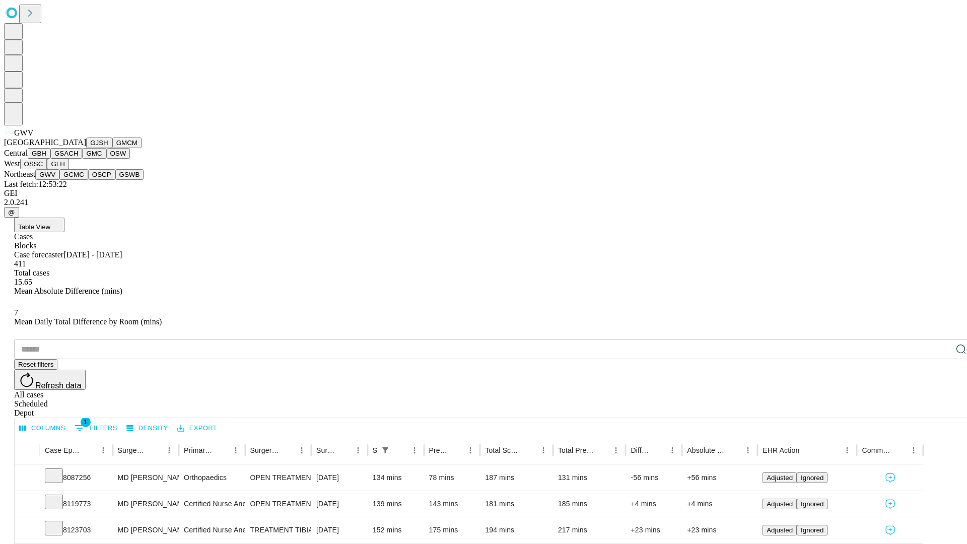 Image resolution: width=967 pixels, height=544 pixels. What do you see at coordinates (58, 385) in the screenshot?
I see `span: Refresh data` at bounding box center [58, 385].